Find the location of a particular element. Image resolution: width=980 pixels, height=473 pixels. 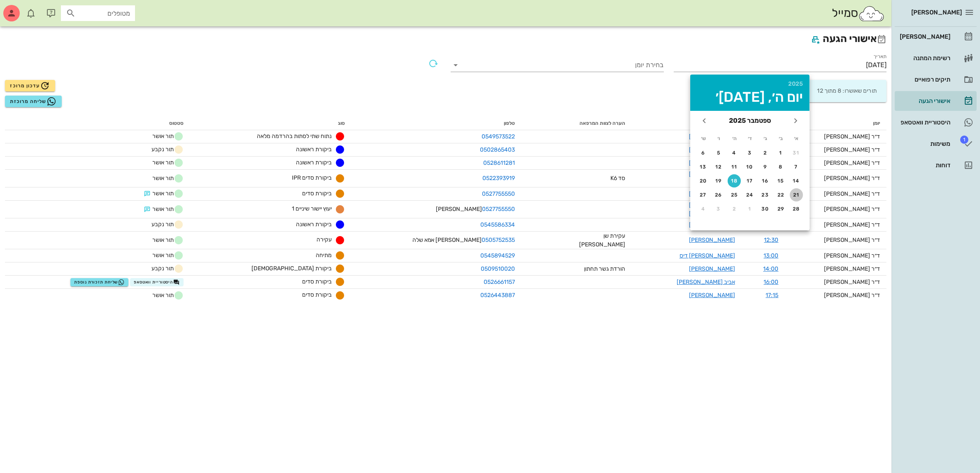

div: רשימת המתנה is located at coordinates (925, 58).